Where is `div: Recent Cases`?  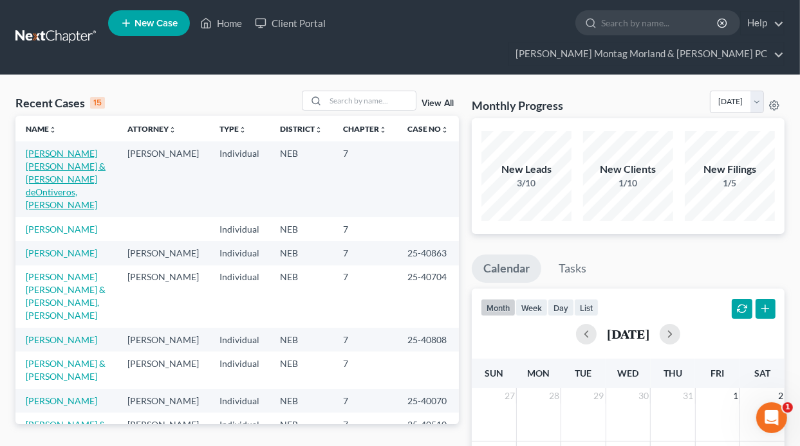
div: Recent Cases is located at coordinates (60, 103).